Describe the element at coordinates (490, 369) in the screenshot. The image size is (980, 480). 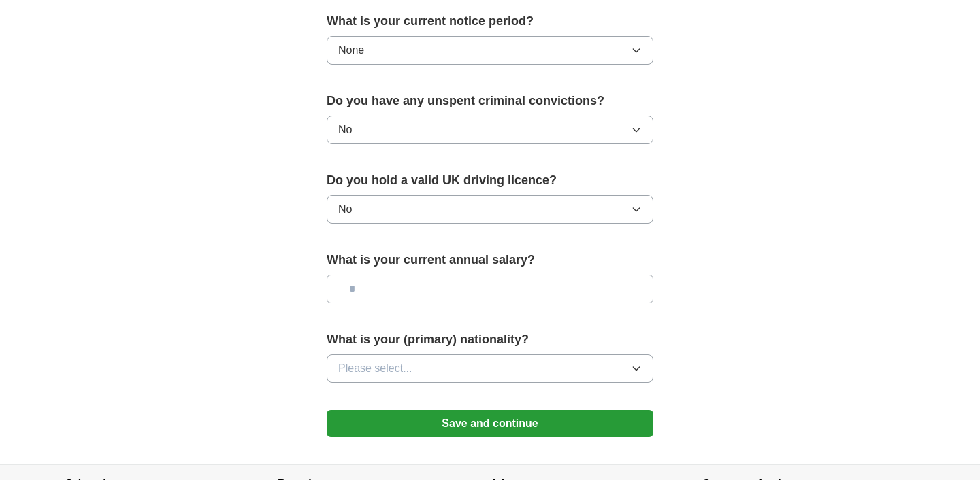
I see `button: Please select...` at that location.